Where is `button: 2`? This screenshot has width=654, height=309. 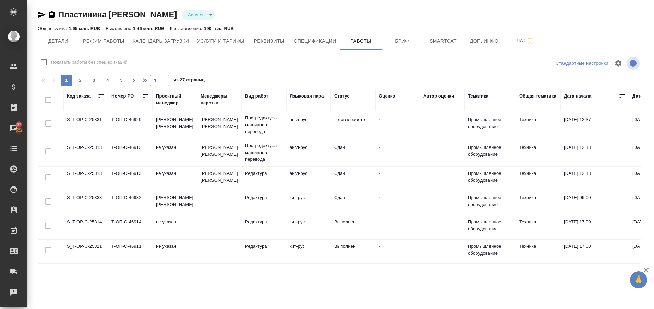 button: 2 is located at coordinates (80, 80).